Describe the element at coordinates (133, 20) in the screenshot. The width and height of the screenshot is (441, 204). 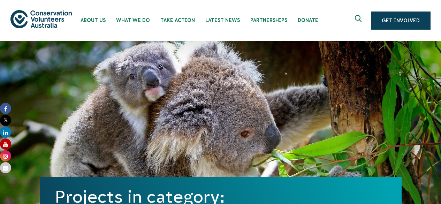
I see `span: What We Do` at that location.